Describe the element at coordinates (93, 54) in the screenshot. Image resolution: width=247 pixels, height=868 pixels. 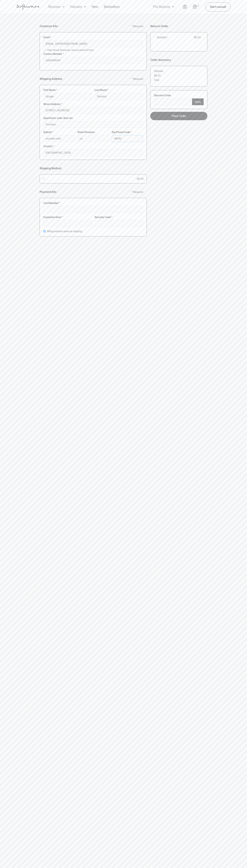
I see `label: Contact Number *` at that location.